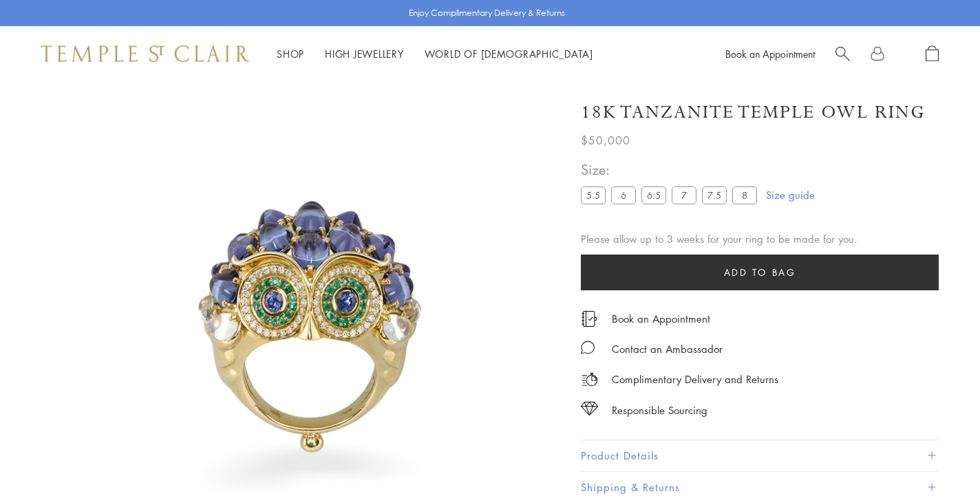  I want to click on h1: 18K Tanzanite Temple Owl Ring, so click(753, 112).